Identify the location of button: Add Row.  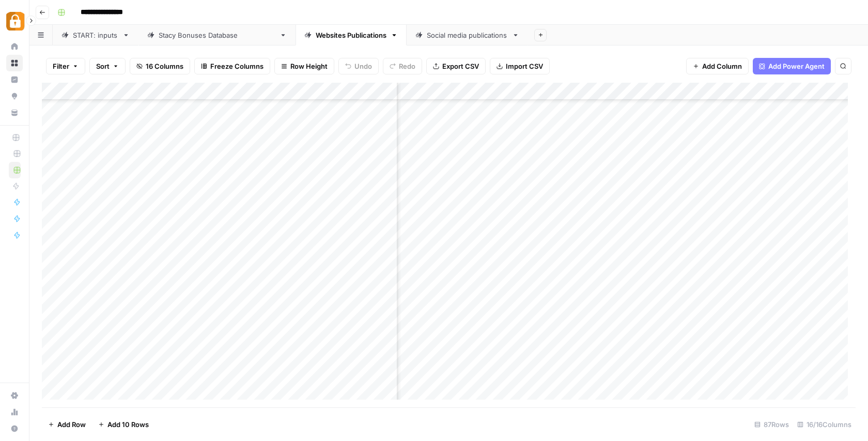
(67, 425).